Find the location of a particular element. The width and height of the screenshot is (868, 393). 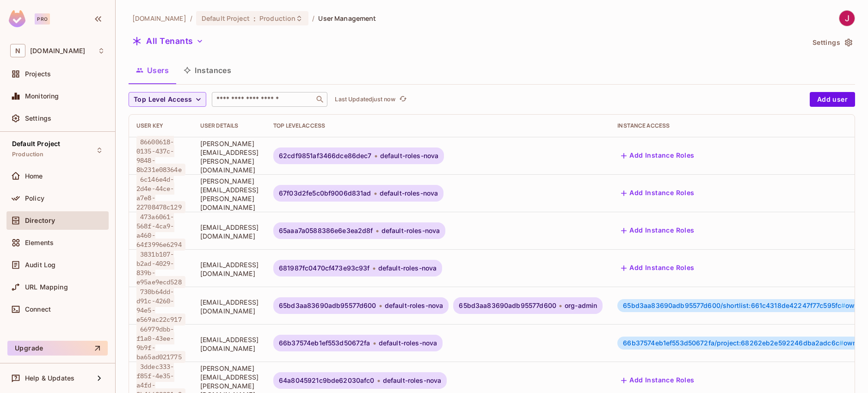

span: Home is located at coordinates (34, 176).